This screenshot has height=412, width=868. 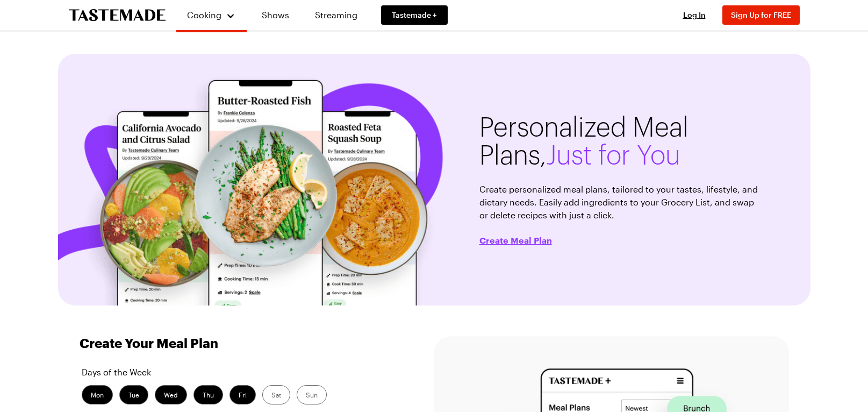 I want to click on span: Tastemade +, so click(x=415, y=15).